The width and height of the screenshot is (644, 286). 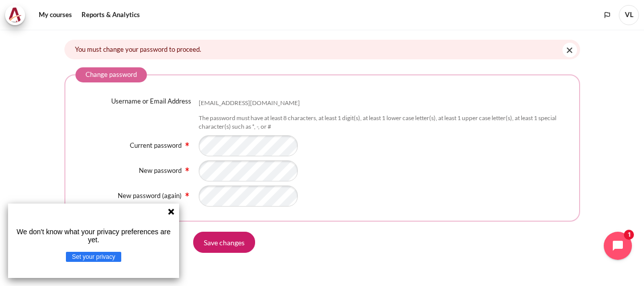 I want to click on label: Username or Email Address, so click(x=151, y=102).